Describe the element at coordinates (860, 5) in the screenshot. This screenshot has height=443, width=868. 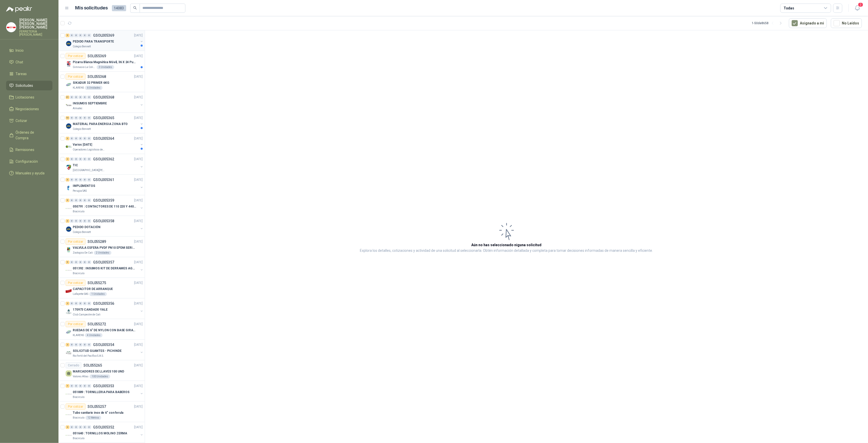
I see `span: 2` at that location.